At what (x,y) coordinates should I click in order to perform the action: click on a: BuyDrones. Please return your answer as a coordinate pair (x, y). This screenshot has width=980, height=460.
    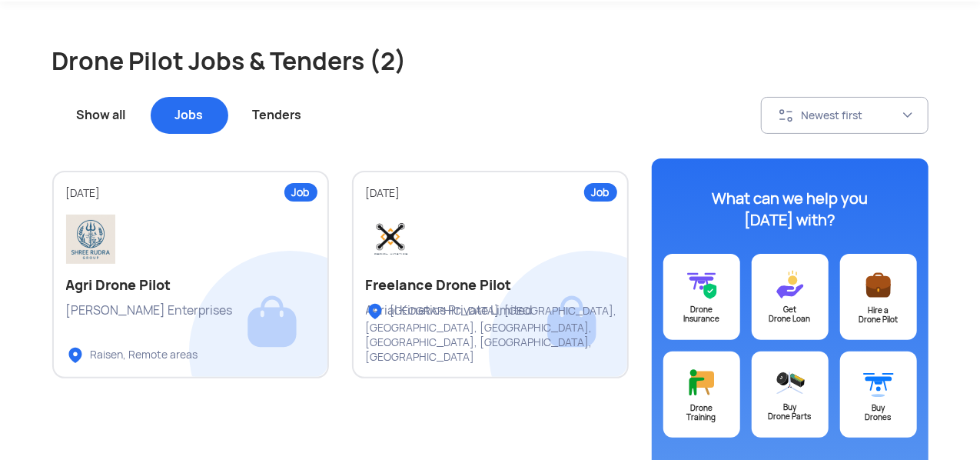
    Looking at the image, I should click on (879, 394).